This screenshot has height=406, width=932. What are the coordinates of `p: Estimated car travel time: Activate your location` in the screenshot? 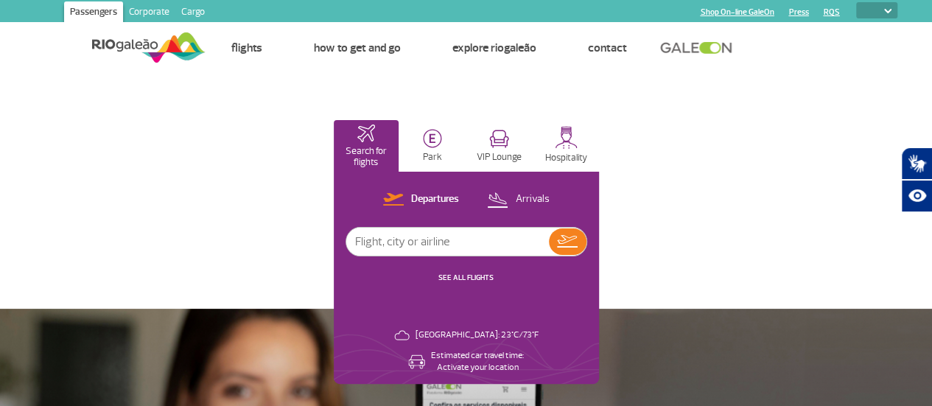 It's located at (477, 362).